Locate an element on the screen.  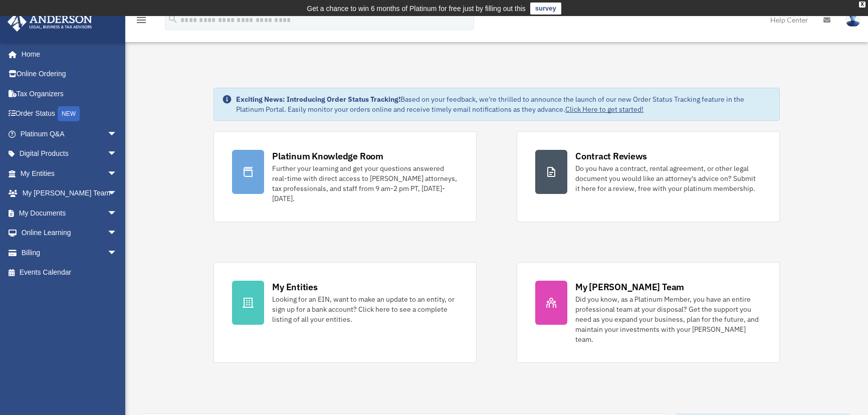
a: Platinum Q&Aarrow_drop_down is located at coordinates (70, 134).